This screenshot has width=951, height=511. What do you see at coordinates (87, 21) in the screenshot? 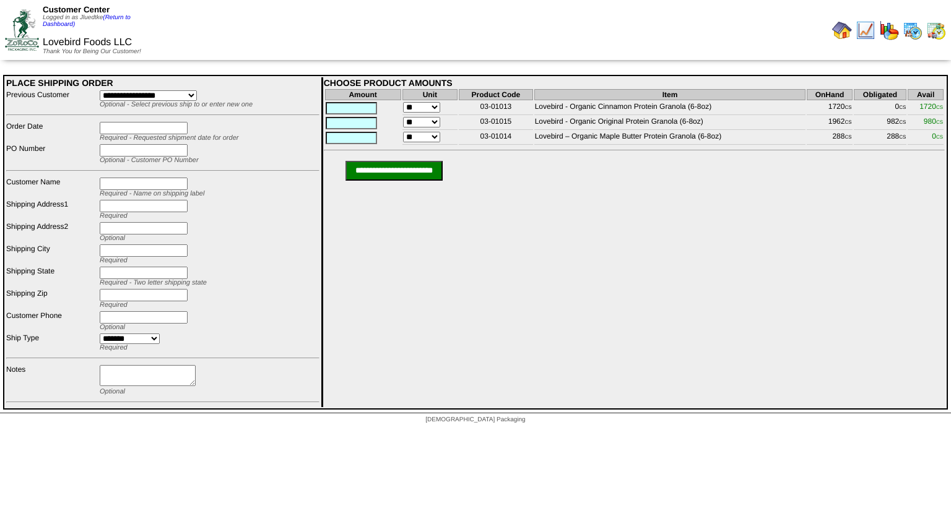
I see `span: Logged in as Jluedtke` at bounding box center [87, 21].